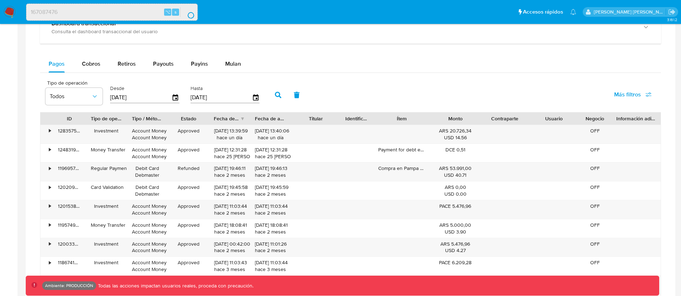 The width and height of the screenshot is (681, 296). Describe the element at coordinates (630, 12) in the screenshot. I see `p: victor.david@mercadolibre.com.co` at that location.